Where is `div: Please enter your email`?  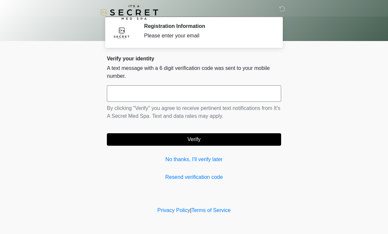
div: Please enter your email is located at coordinates (207, 36).